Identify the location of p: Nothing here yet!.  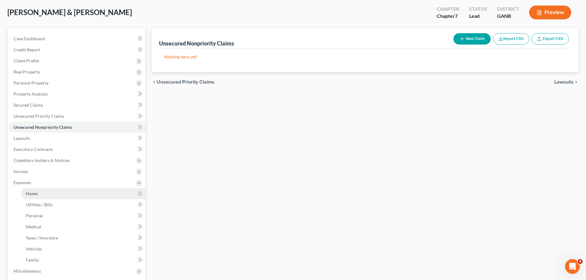
(365, 57).